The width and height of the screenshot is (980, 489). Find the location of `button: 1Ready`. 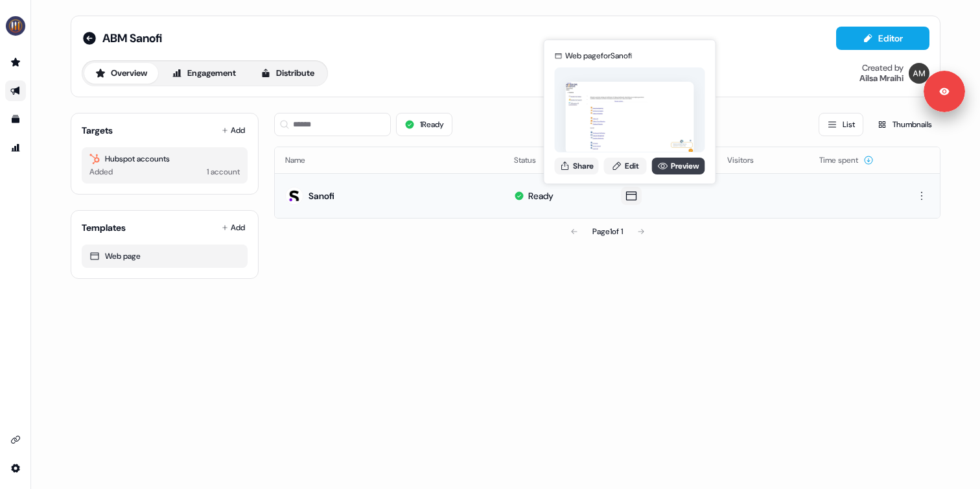

button: 1Ready is located at coordinates (424, 124).